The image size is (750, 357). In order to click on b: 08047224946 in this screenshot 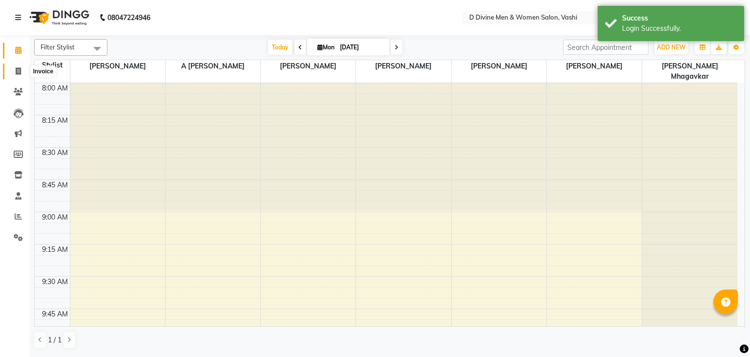, I will do `click(129, 18)`.